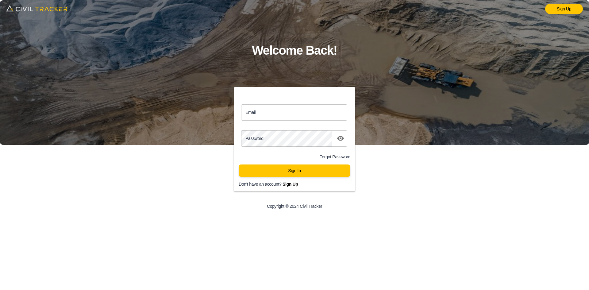 The width and height of the screenshot is (589, 290). Describe the element at coordinates (37, 8) in the screenshot. I see `img: logo` at that location.